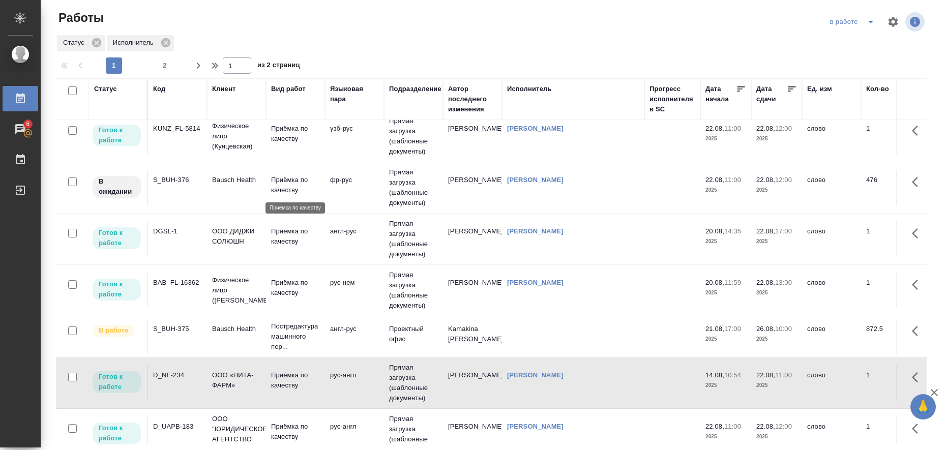  I want to click on p: ООО «НИТА-ФАРМ», so click(237, 381).